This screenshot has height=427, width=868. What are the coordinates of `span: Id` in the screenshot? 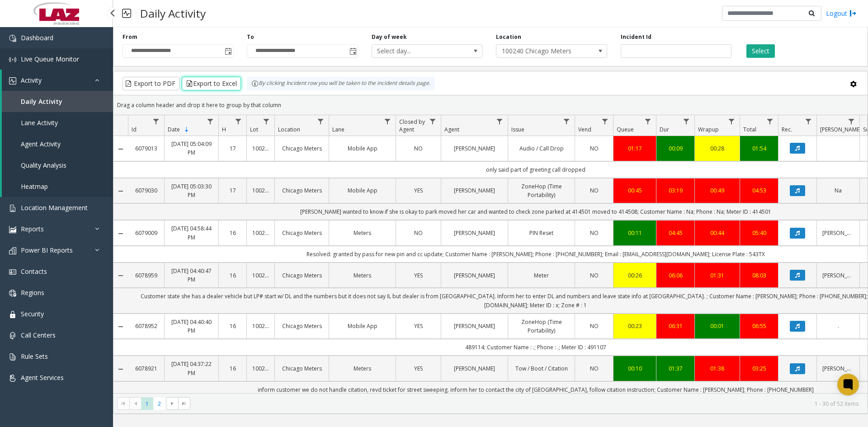 It's located at (134, 129).